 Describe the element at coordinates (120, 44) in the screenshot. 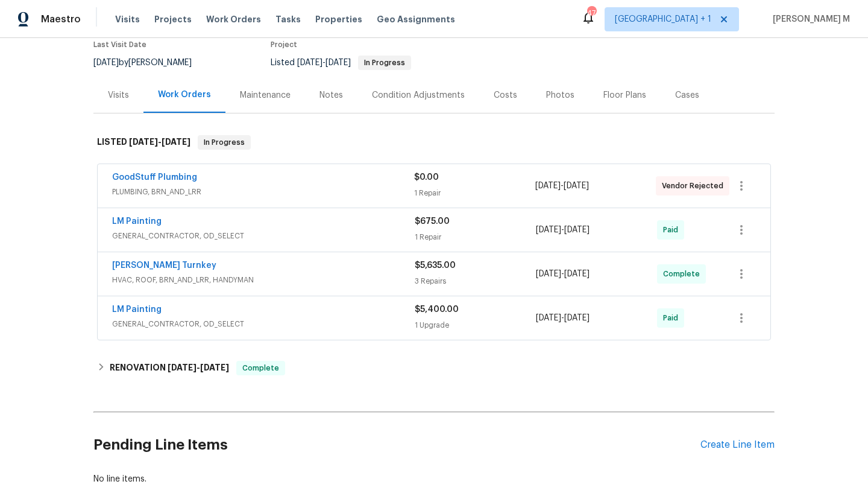

I see `span: Last Visit Date` at that location.